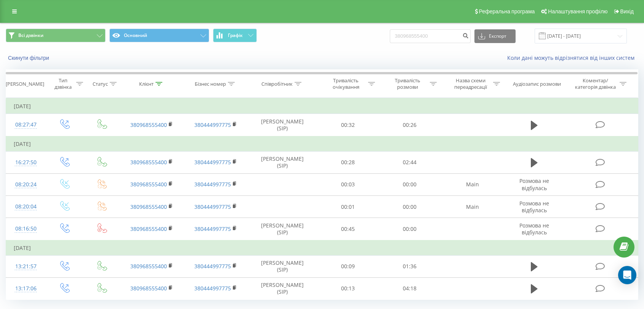 The height and width of the screenshot is (309, 644). Describe the element at coordinates (210, 84) in the screenshot. I see `div: Бізнес номер` at that location.